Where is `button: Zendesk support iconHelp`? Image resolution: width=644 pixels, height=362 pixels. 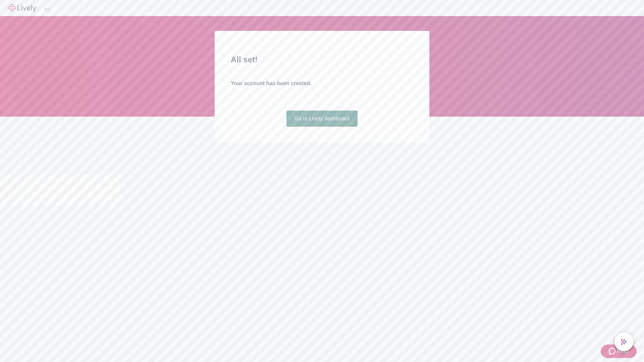
button: Zendesk support iconHelp is located at coordinates (619, 352).